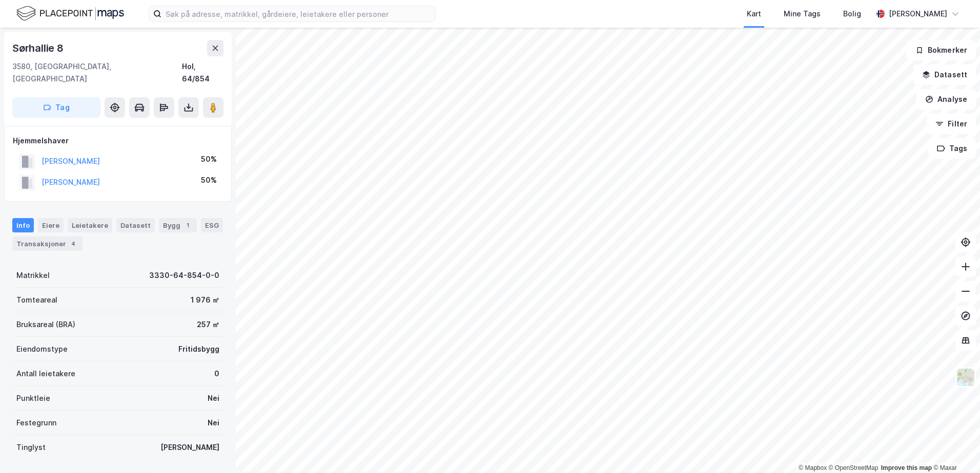 The image size is (980, 473). Describe the element at coordinates (299, 13) in the screenshot. I see `input: Søk på adresse, matrikkel, gårdeiere, leietakere eller personer` at that location.